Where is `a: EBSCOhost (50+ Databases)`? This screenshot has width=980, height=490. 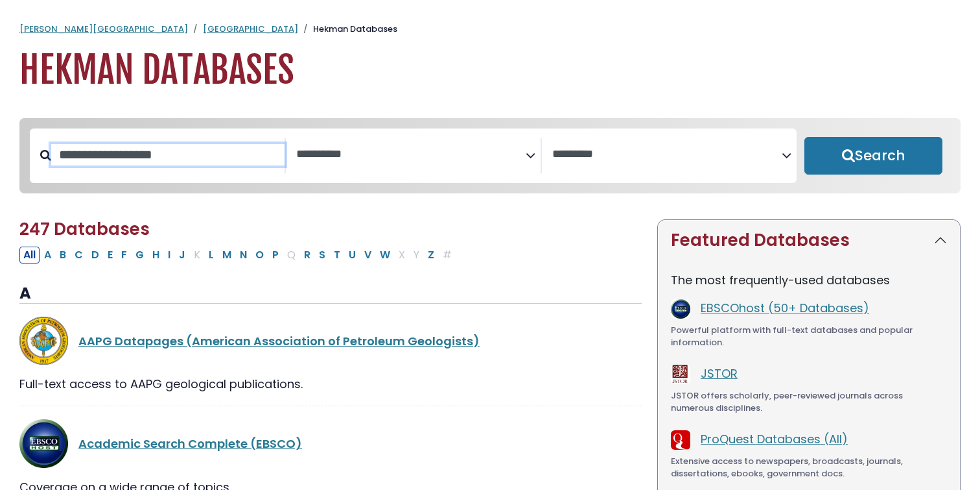 a: EBSCOhost (50+ Databases) is located at coordinates (785, 307).